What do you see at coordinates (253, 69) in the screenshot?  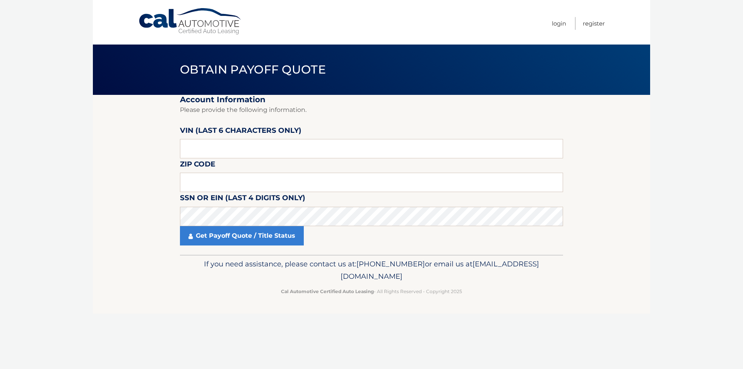 I see `span: Obtain Payoff Quote` at bounding box center [253, 69].